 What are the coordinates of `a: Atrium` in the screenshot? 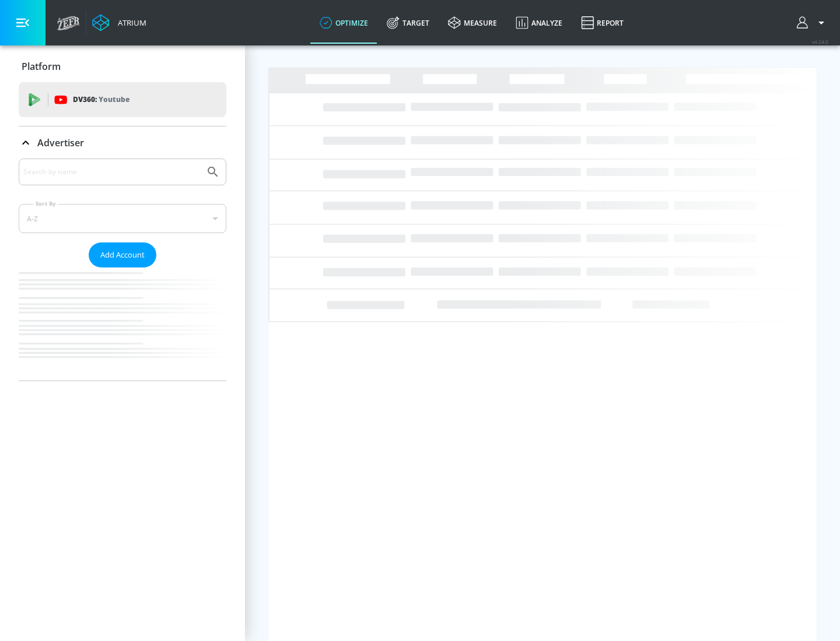 It's located at (119, 22).